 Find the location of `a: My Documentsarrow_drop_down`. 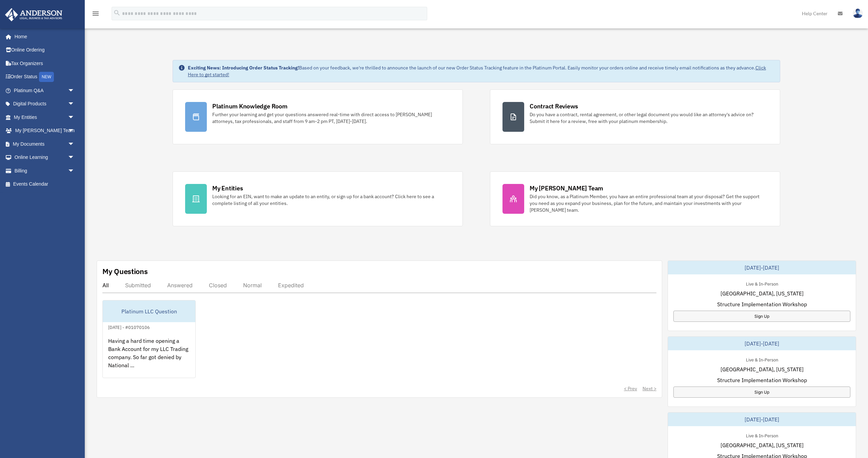

a: My Documentsarrow_drop_down is located at coordinates (44, 144).